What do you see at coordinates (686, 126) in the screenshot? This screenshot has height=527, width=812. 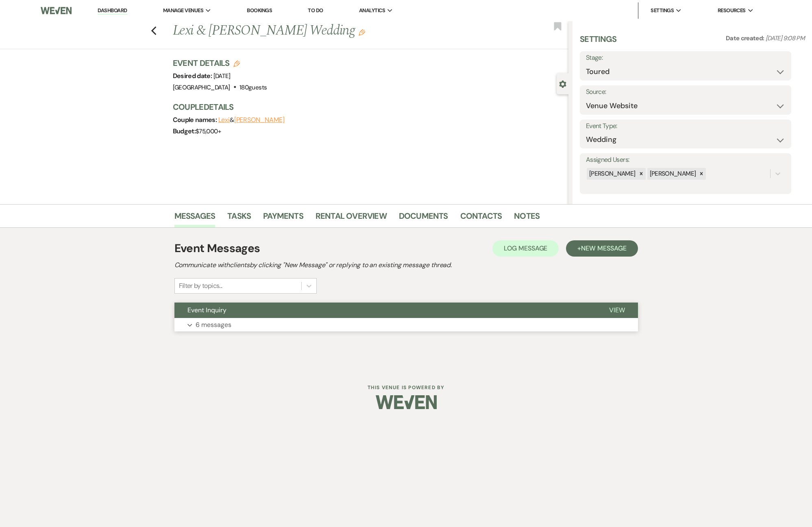 I see `label: Event Type:` at bounding box center [686, 126].